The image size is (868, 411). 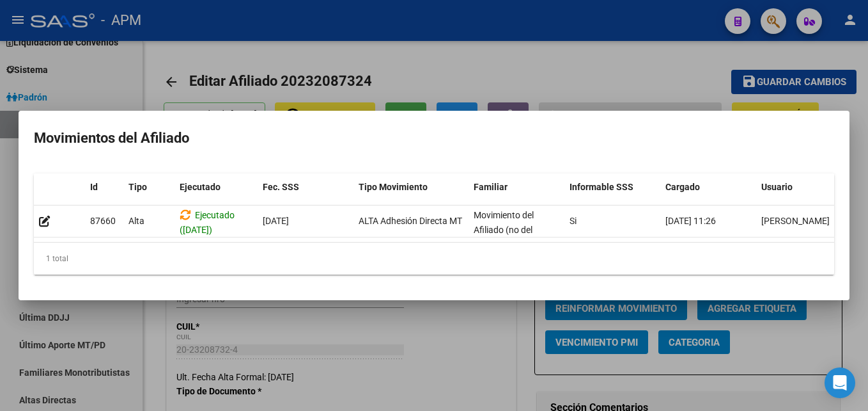 What do you see at coordinates (281, 187) in the screenshot?
I see `span: Fec. SSS` at bounding box center [281, 187].